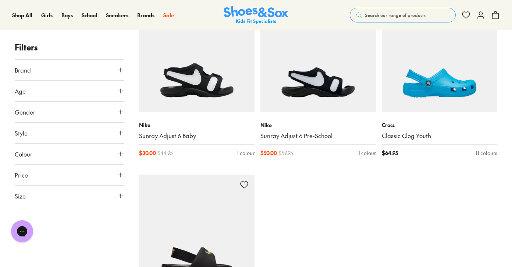 This screenshot has width=512, height=267. Describe the element at coordinates (24, 154) in the screenshot. I see `span: Colour` at that location.